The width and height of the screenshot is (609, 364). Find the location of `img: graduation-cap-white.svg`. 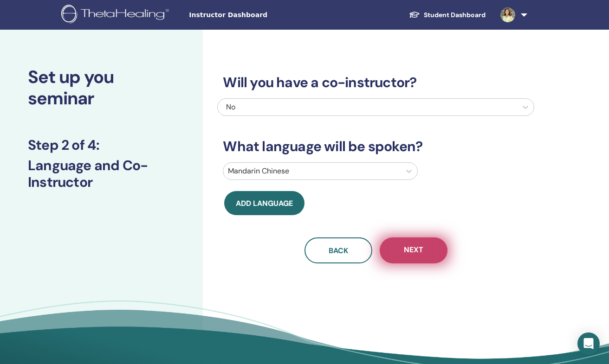

img: graduation-cap-white.svg is located at coordinates (414, 14).